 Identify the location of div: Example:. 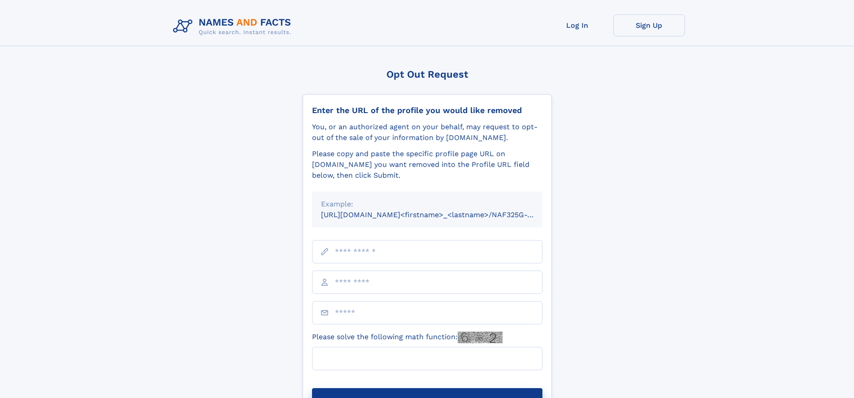
(427, 204).